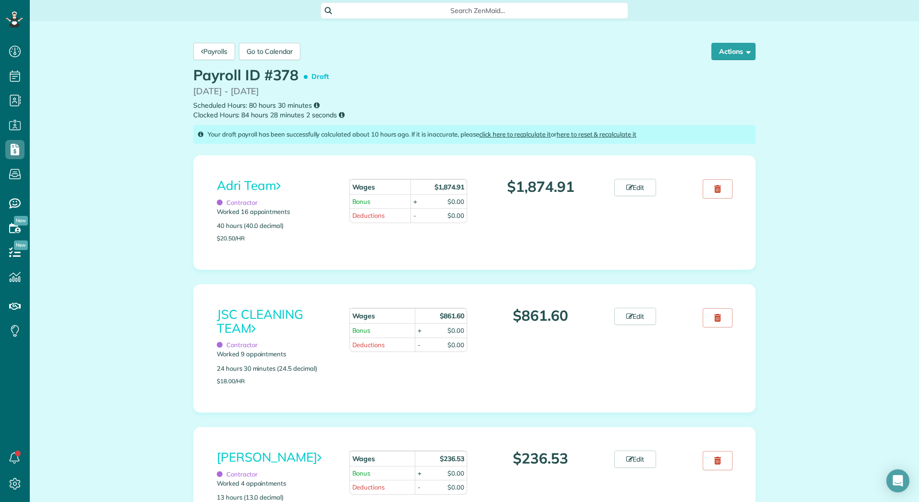 The width and height of the screenshot is (919, 502). I want to click on strong: $236.53, so click(452, 459).